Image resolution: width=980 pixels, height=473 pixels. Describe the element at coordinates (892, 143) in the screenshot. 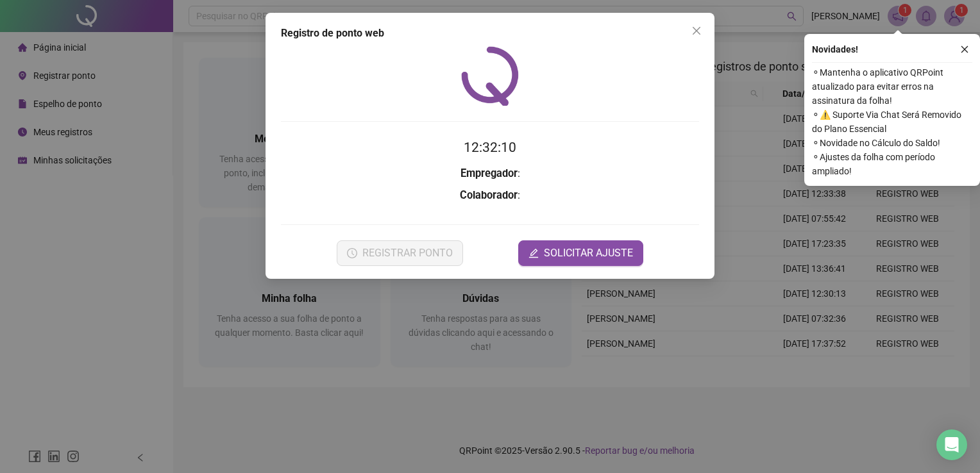

I see `span: ⚬ Novidade no Cálculo do Saldo!` at that location.